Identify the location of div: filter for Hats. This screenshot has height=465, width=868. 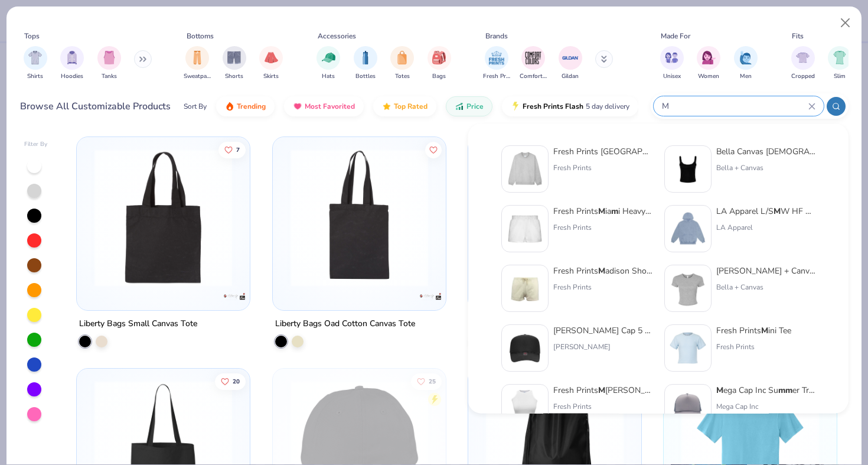
(328, 63).